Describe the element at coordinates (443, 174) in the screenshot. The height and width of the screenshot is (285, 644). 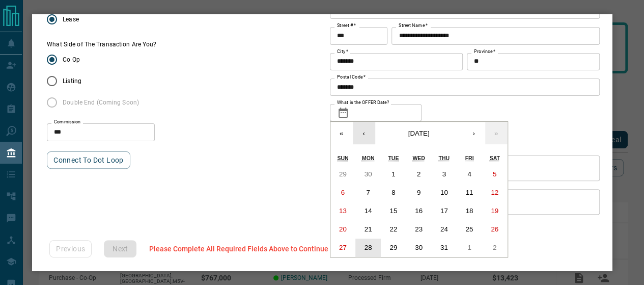
I see `abbr: July 3, 2025` at that location.